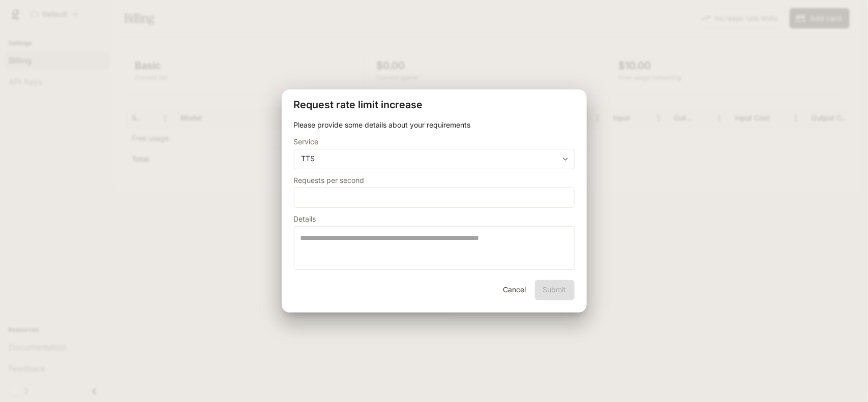  Describe the element at coordinates (306, 141) in the screenshot. I see `p: Service` at that location.